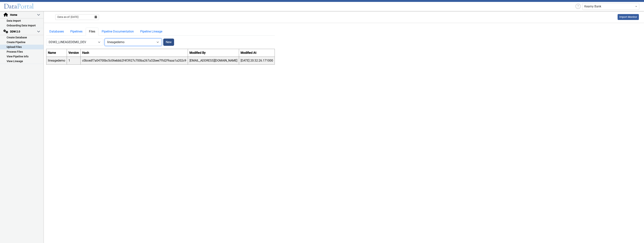 The width and height of the screenshot is (644, 243). What do you see at coordinates (117, 32) in the screenshot?
I see `a: Pipeline Documentation` at bounding box center [117, 32].